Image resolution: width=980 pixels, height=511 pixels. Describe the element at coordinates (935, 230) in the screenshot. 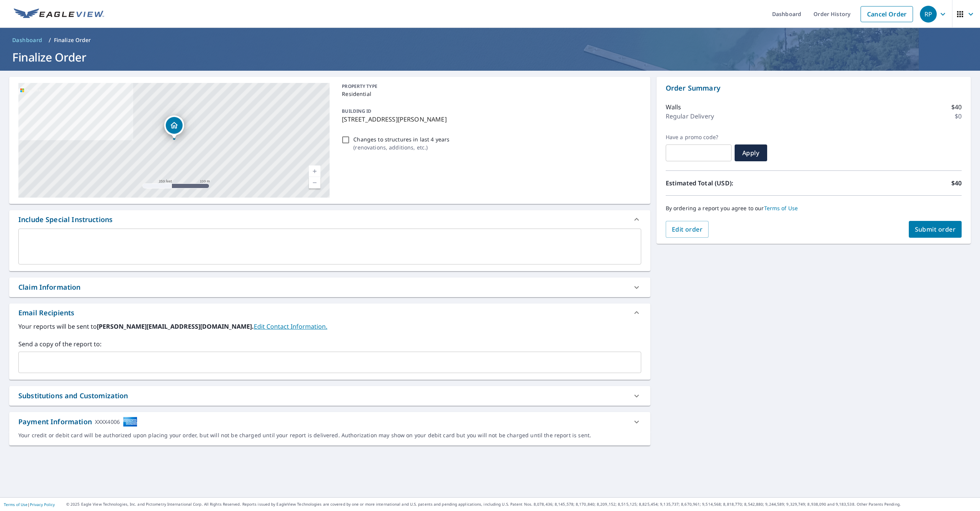

I see `button: Submit order` at that location.